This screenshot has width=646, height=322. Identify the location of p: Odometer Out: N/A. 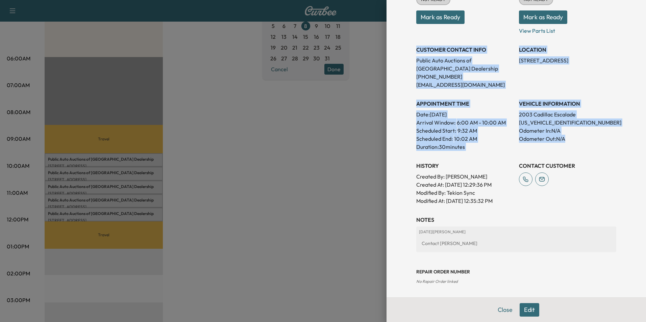
(568, 139).